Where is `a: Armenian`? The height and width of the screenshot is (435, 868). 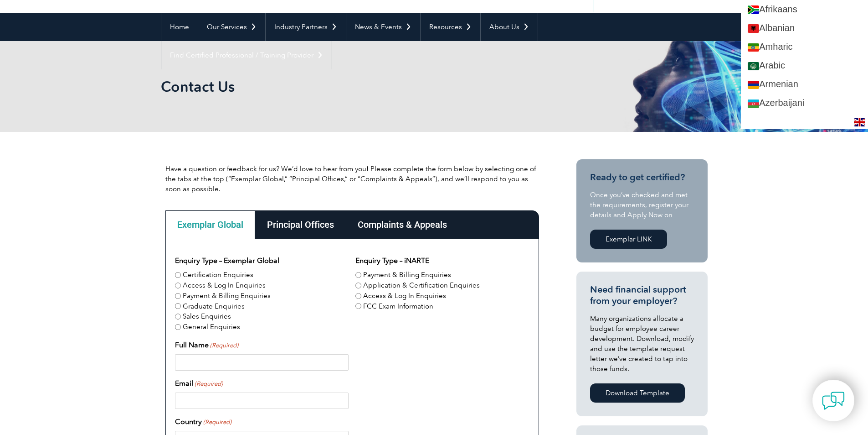 a: Armenian is located at coordinates (805, 84).